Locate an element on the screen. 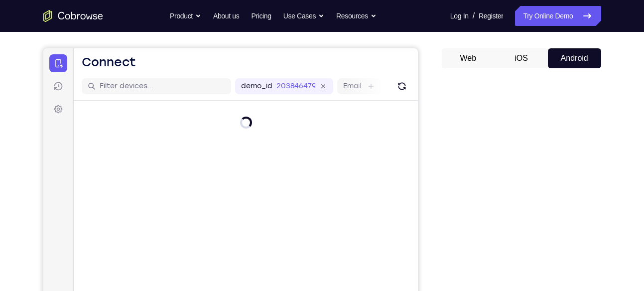 The image size is (644, 291). button: Resources is located at coordinates (356, 16).